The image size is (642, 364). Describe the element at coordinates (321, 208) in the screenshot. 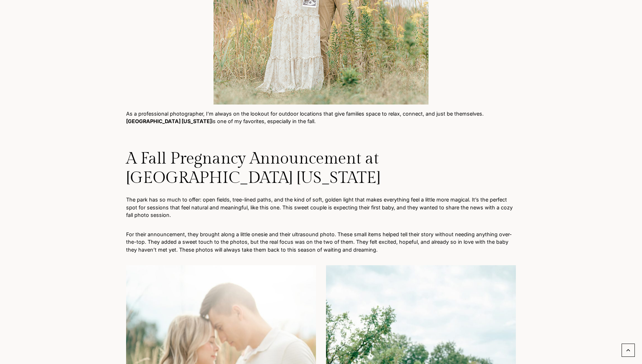

I see `p: The park has so much to offer: open fields, tree-lined paths, and the kind of soft, golden light ...` at that location.